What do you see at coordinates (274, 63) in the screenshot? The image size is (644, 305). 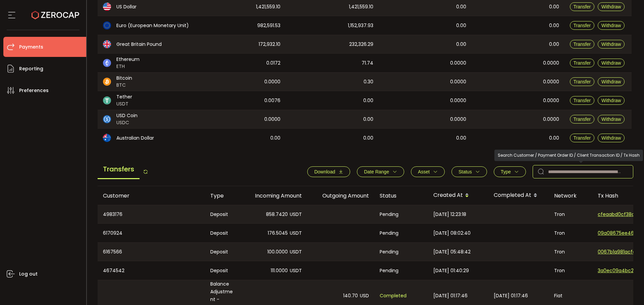 I see `span: 0.0172` at bounding box center [274, 63].